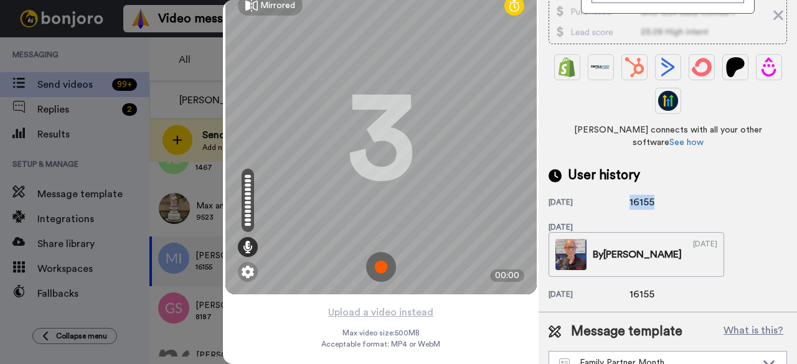  I want to click on img: ic_record_start.svg, so click(381, 267).